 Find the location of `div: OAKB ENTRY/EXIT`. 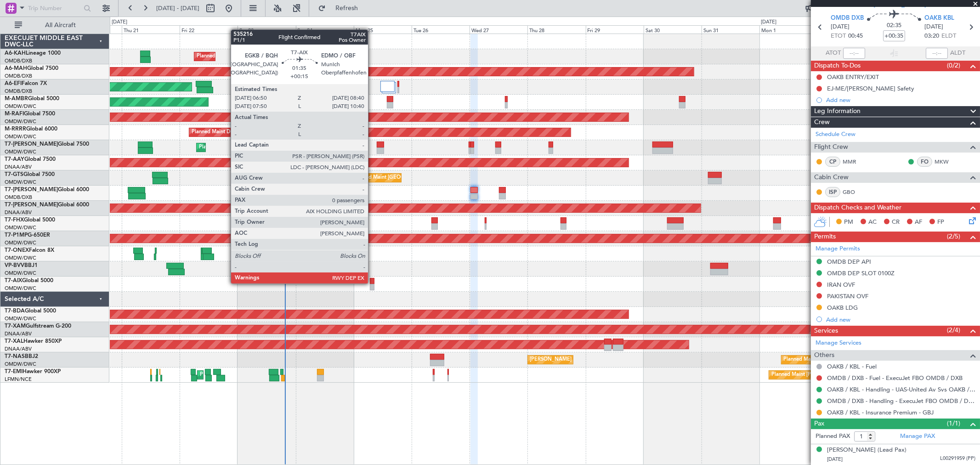

div: OAKB ENTRY/EXIT is located at coordinates (852, 77).